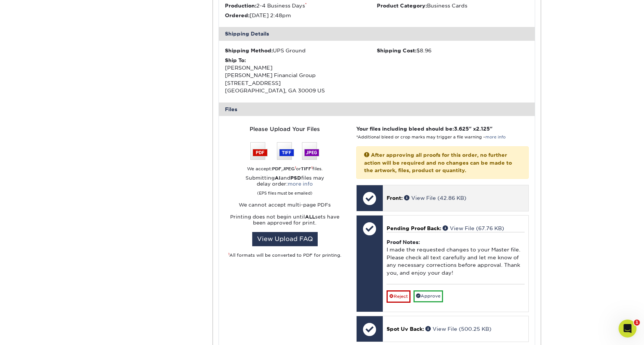  Describe the element at coordinates (285, 239) in the screenshot. I see `a: View Upload FAQ` at that location.